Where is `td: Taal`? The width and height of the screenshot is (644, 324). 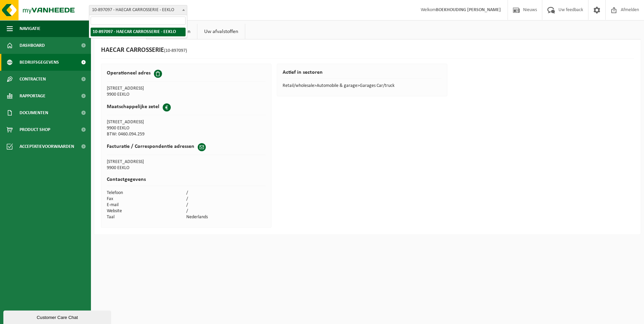
td: Taal is located at coordinates (146, 217).